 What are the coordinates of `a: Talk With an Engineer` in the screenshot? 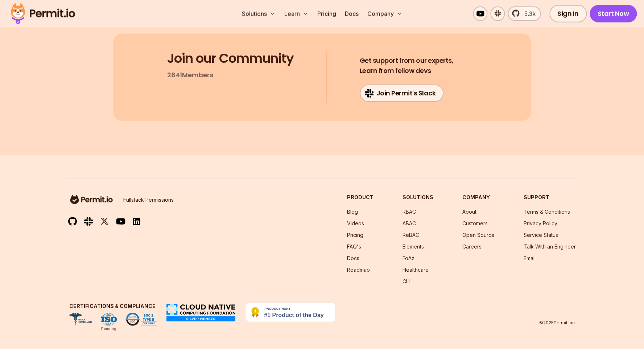 It's located at (550, 246).